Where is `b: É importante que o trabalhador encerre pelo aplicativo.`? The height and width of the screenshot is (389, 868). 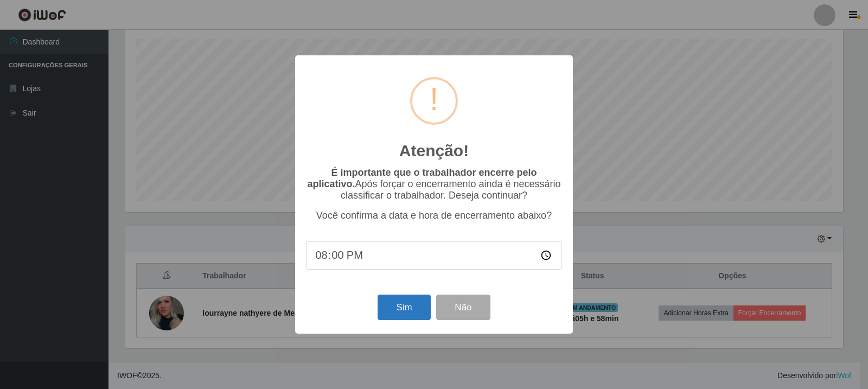 b: É importante que o trabalhador encerre pelo aplicativo. is located at coordinates (421, 178).